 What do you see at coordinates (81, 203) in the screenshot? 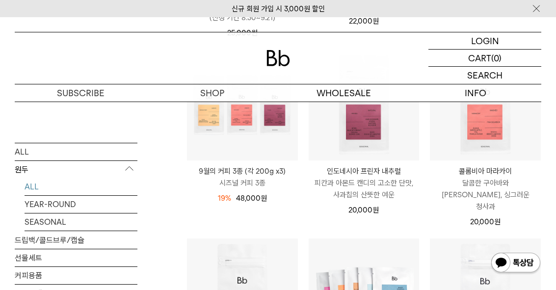
I see `a: YEAR-ROUND` at bounding box center [81, 203].